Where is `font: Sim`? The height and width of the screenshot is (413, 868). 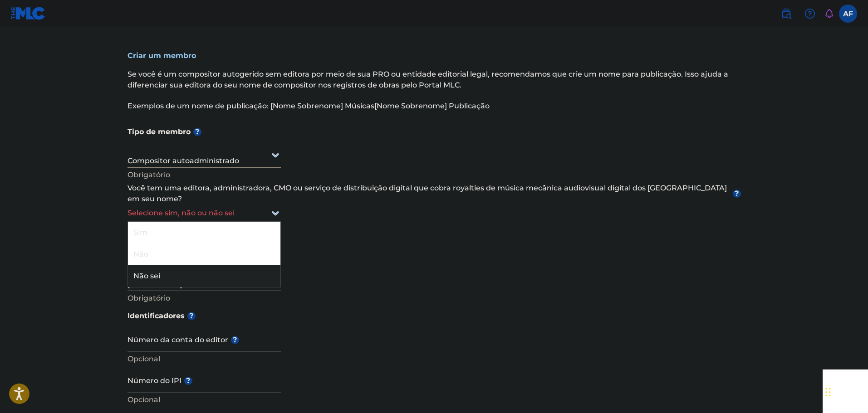
font: Sim is located at coordinates (140, 232).